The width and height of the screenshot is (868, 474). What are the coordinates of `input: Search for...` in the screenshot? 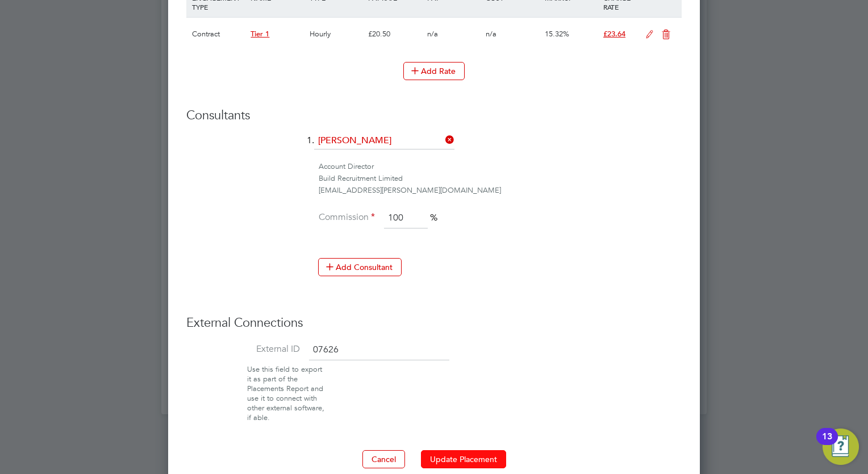 It's located at (384, 141).